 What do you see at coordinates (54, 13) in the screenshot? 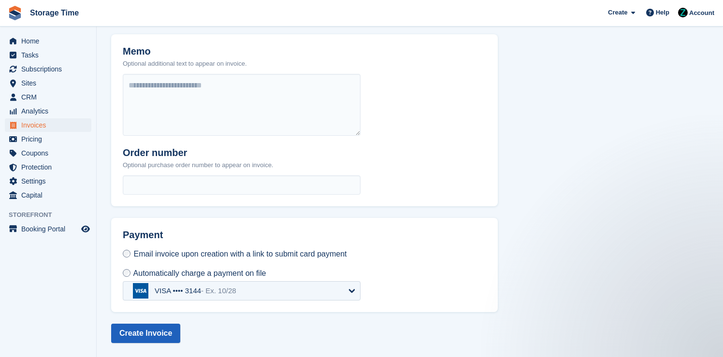
I see `a: Storage Time` at bounding box center [54, 13].